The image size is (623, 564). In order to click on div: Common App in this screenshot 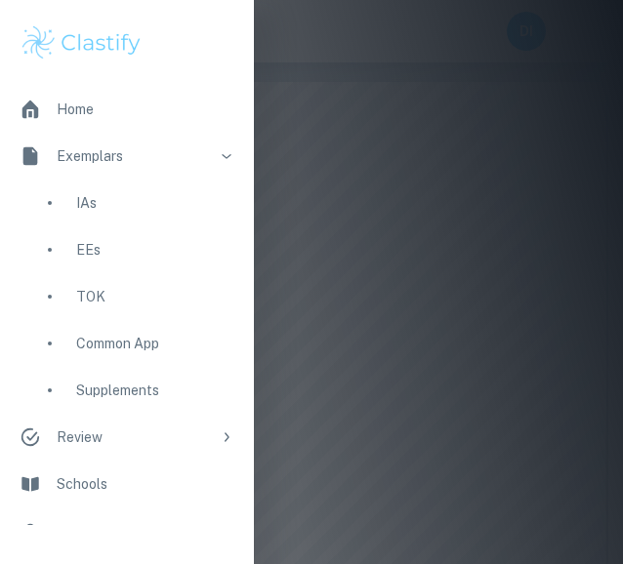, I will do `click(155, 344)`.